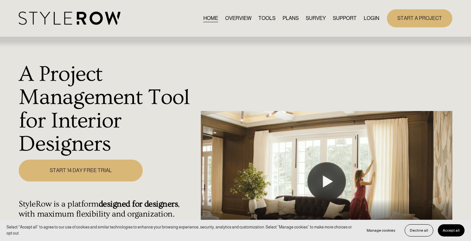 The width and height of the screenshot is (471, 241). What do you see at coordinates (138, 204) in the screenshot?
I see `strong: designed for designers` at bounding box center [138, 204].